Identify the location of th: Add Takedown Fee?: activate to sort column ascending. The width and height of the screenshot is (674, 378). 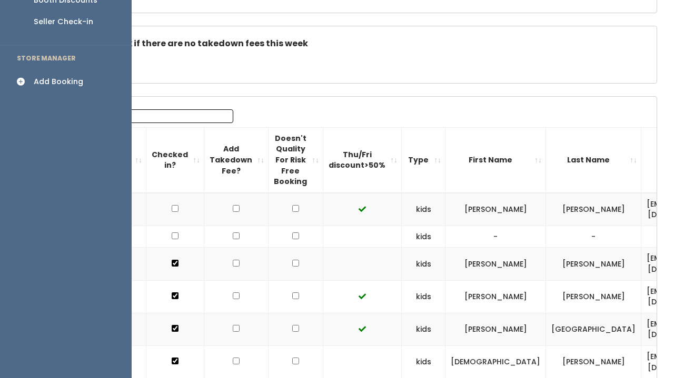
(236, 160).